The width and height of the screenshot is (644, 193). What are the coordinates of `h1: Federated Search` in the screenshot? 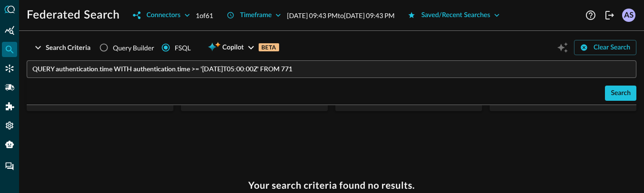 It's located at (73, 15).